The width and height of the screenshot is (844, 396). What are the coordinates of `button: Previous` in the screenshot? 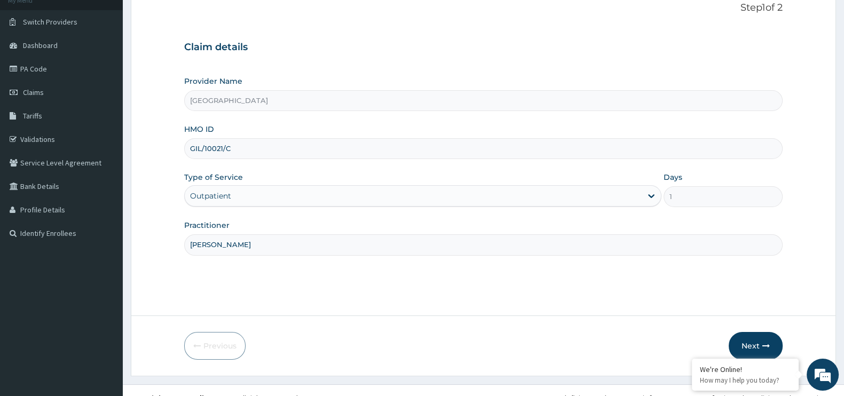 It's located at (215, 346).